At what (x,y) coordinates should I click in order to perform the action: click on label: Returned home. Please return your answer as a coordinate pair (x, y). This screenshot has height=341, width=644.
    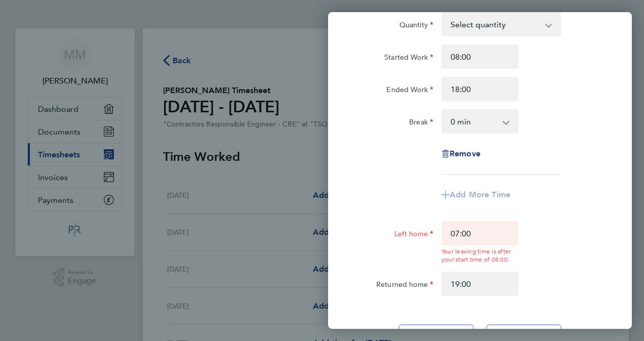
    Looking at the image, I should click on (404, 286).